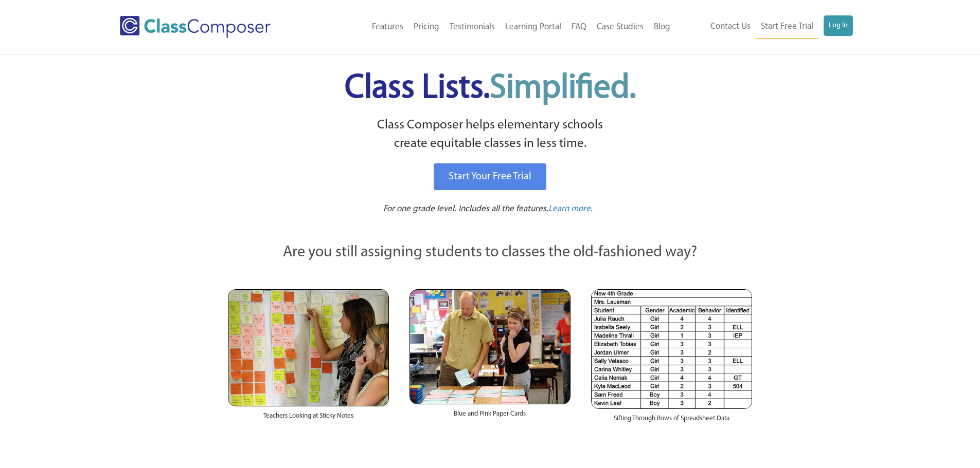  Describe the element at coordinates (490, 346) in the screenshot. I see `img: Blue and Pink Paper Cards` at that location.